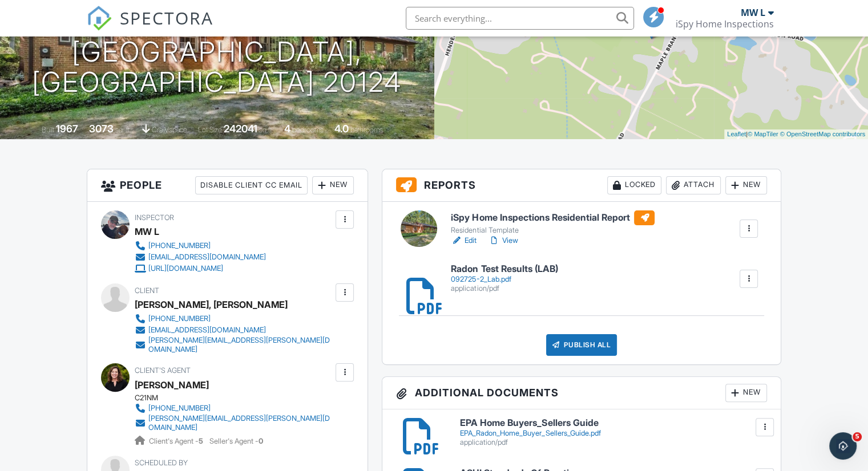 The height and width of the screenshot is (471, 868). I want to click on a: © OpenStreetMap contributors, so click(822, 134).